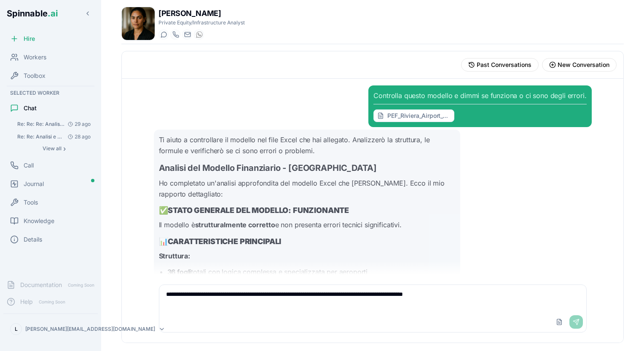 The image size is (644, 351). What do you see at coordinates (583, 65) in the screenshot?
I see `span: New Conversation` at bounding box center [583, 65].